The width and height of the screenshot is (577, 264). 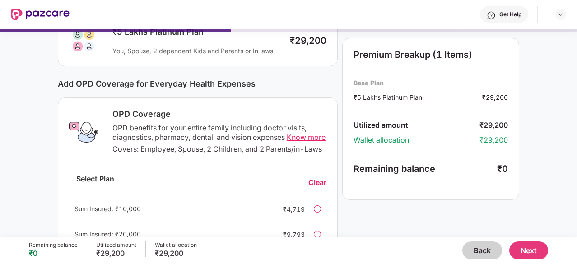 What do you see at coordinates (196, 51) in the screenshot?
I see `div: You, Spouse, 2 dependent Kids and Parents or In laws` at bounding box center [196, 51].